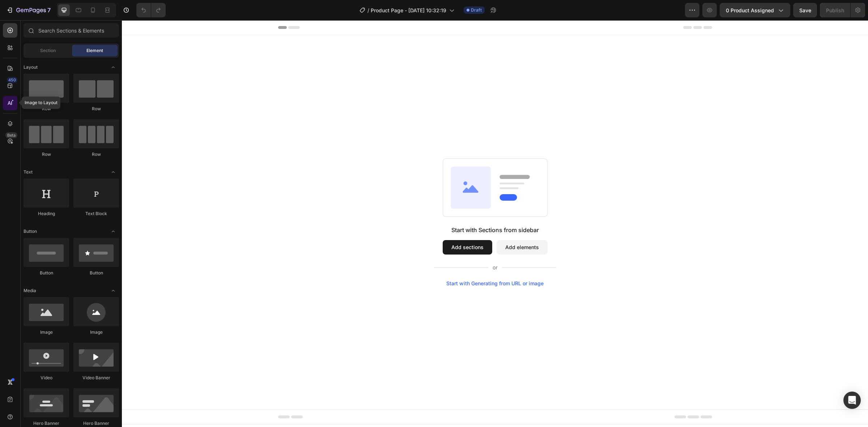  What do you see at coordinates (835, 10) in the screenshot?
I see `div: Publish` at bounding box center [835, 10].